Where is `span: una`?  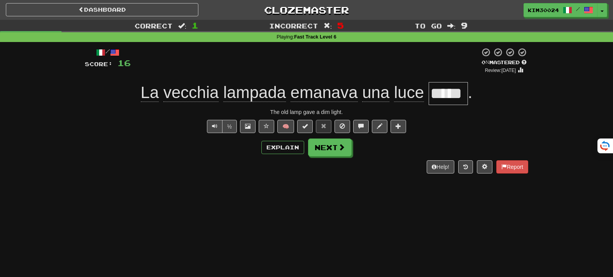 span: una is located at coordinates (376, 93).